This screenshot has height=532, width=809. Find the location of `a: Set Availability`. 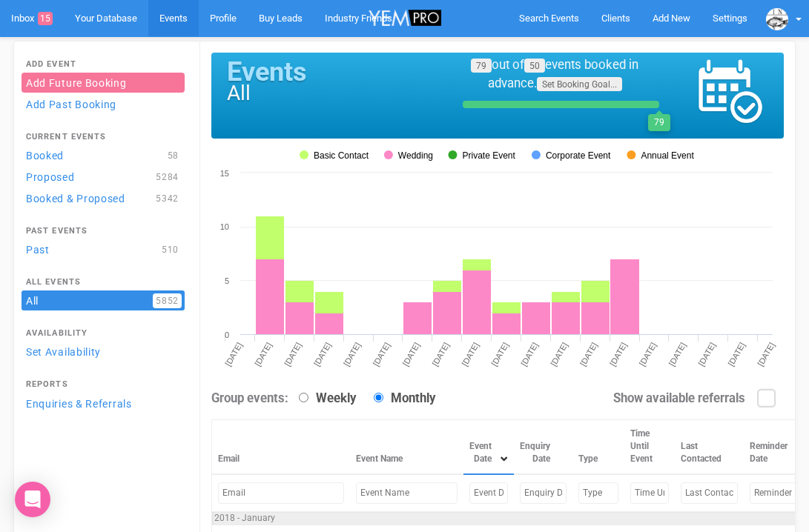

a: Set Availability is located at coordinates (103, 351).